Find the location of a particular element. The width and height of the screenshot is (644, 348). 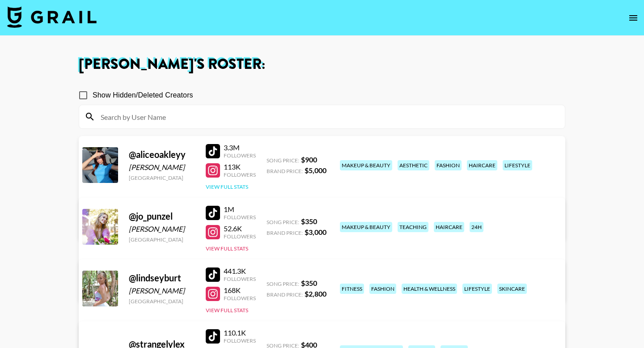

strong: $ 2,800 is located at coordinates (316, 294).